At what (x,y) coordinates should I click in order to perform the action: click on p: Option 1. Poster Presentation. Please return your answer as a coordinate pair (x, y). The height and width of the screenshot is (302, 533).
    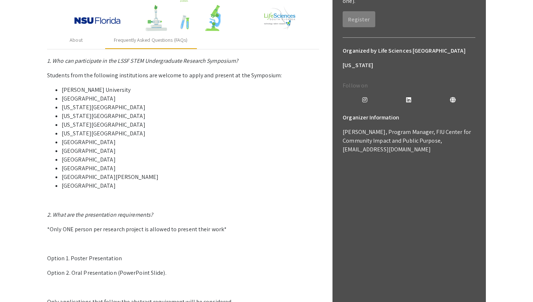
    Looking at the image, I should click on (183, 258).